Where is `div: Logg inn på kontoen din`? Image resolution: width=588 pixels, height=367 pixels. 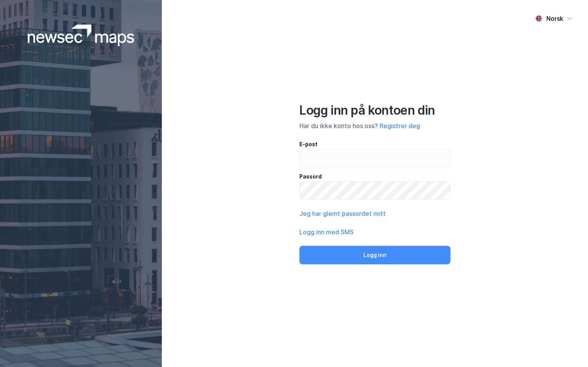
div: Logg inn på kontoen din is located at coordinates (375, 110).